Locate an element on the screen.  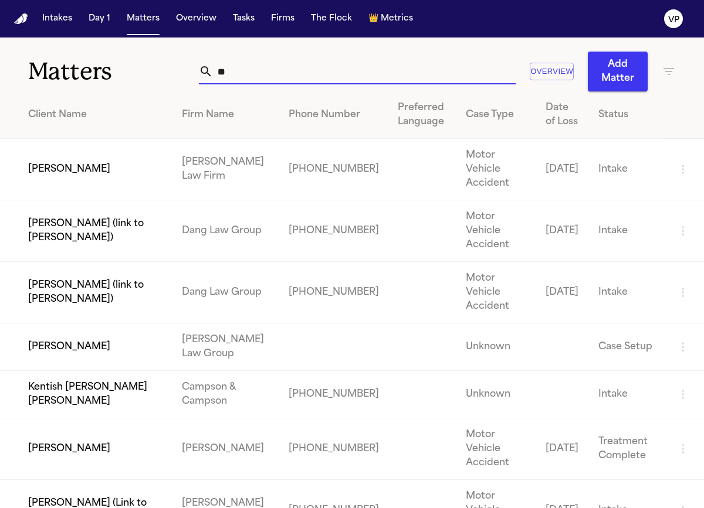
a: Day 1 is located at coordinates (99, 19).